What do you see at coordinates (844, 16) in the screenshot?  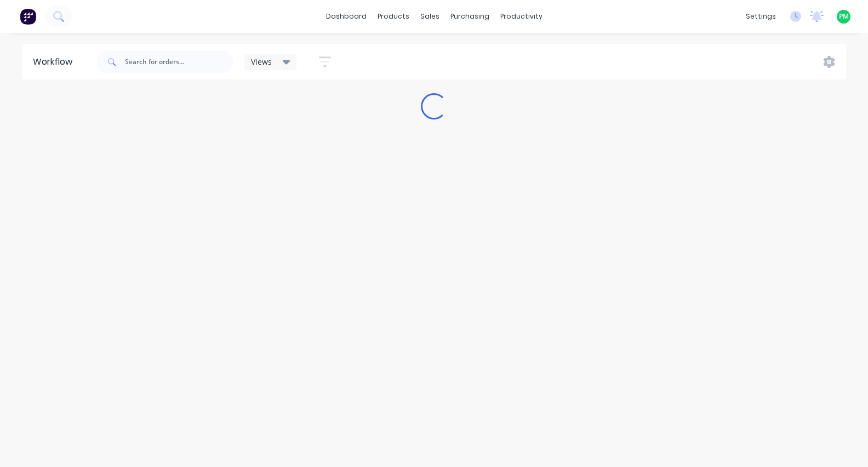 I see `span: PM` at bounding box center [844, 16].